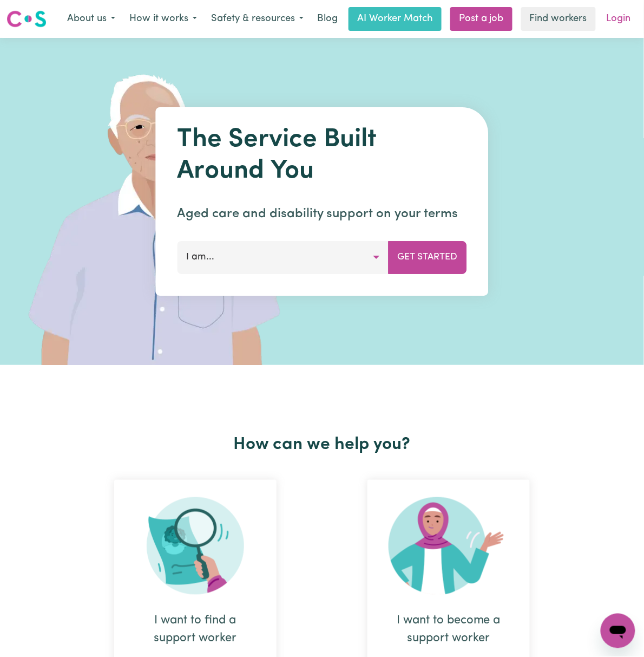 The width and height of the screenshot is (644, 657). What do you see at coordinates (91, 19) in the screenshot?
I see `button: About us` at bounding box center [91, 19].